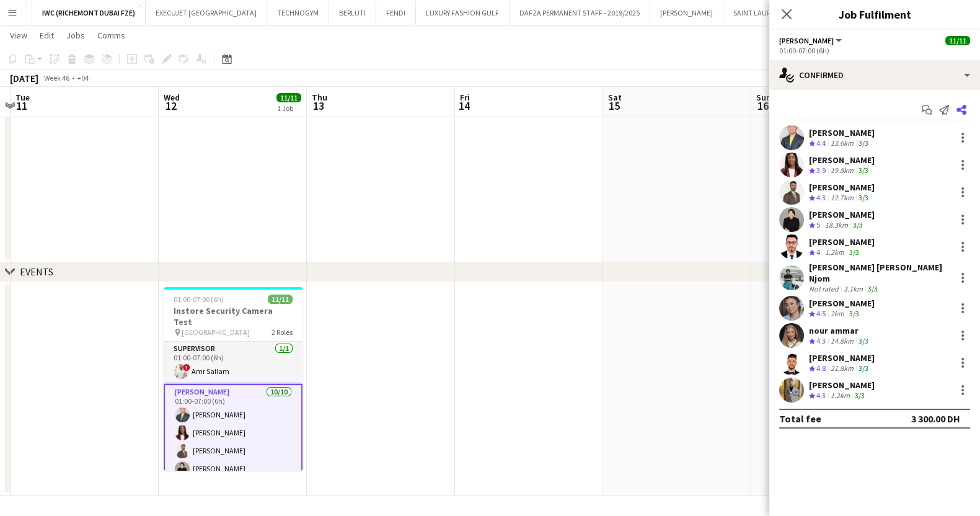 This screenshot has width=980, height=516. What do you see at coordinates (821, 313) in the screenshot?
I see `span: 4.5` at bounding box center [821, 313].